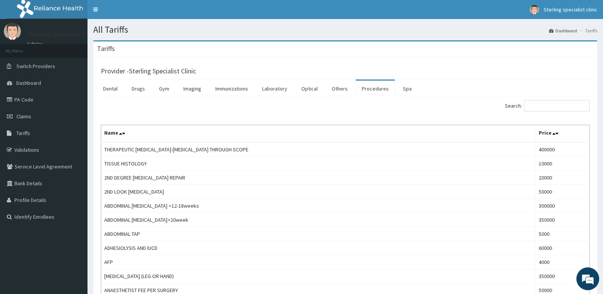 The height and width of the screenshot is (294, 603). I want to click on a: Imaging, so click(192, 89).